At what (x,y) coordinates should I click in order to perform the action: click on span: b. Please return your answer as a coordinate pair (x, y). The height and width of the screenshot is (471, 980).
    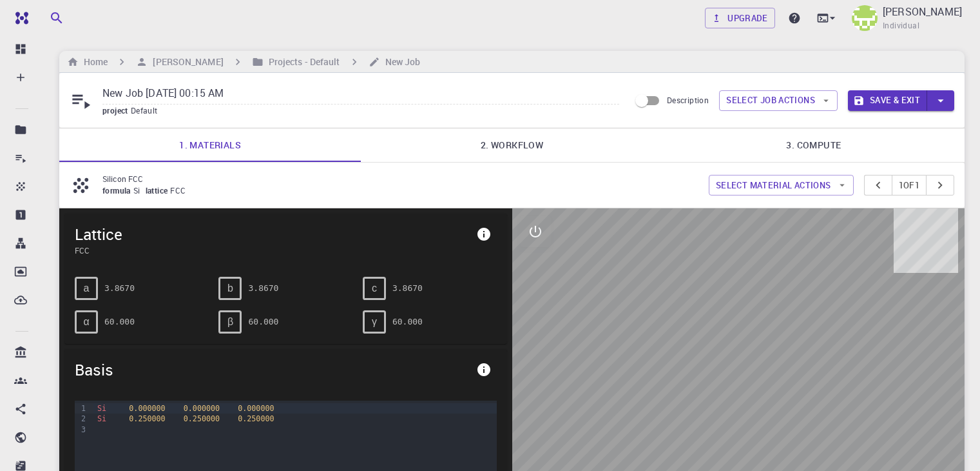
    Looking at the image, I should click on (230, 288).